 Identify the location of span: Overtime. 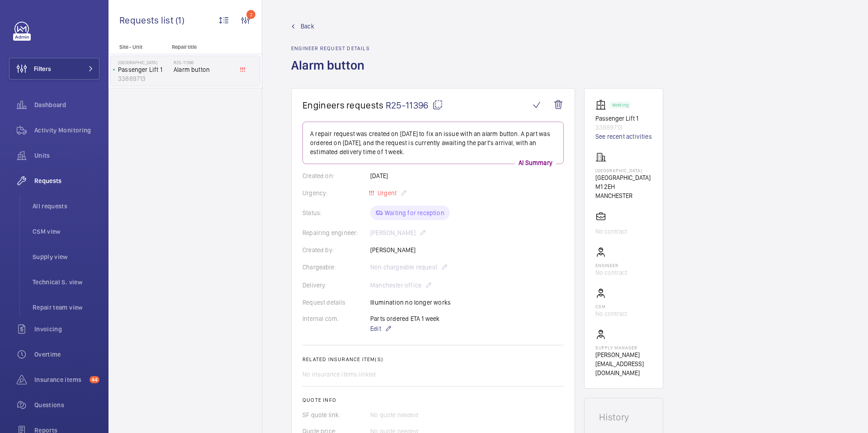
(67, 354).